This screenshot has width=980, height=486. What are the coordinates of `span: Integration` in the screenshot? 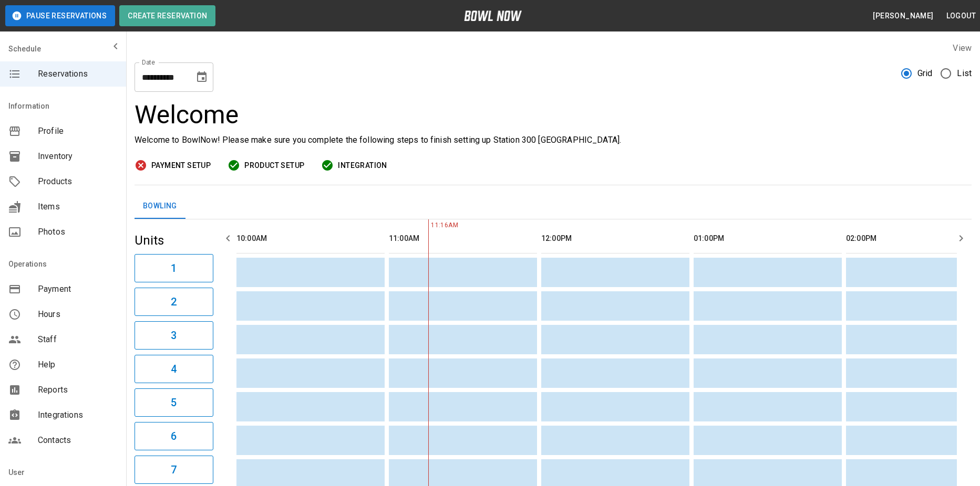 It's located at (362, 166).